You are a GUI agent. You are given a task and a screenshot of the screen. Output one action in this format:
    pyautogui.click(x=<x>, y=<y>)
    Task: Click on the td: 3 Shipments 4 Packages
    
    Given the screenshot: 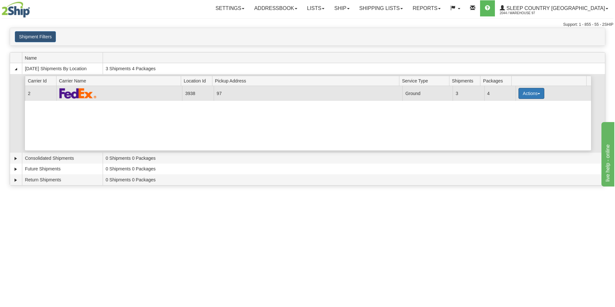 What is the action you would take?
    pyautogui.click(x=354, y=69)
    